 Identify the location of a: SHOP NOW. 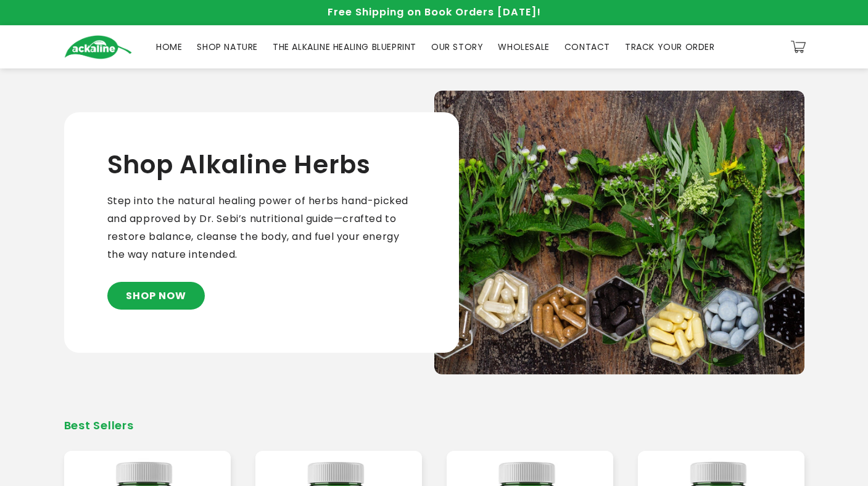
(156, 295).